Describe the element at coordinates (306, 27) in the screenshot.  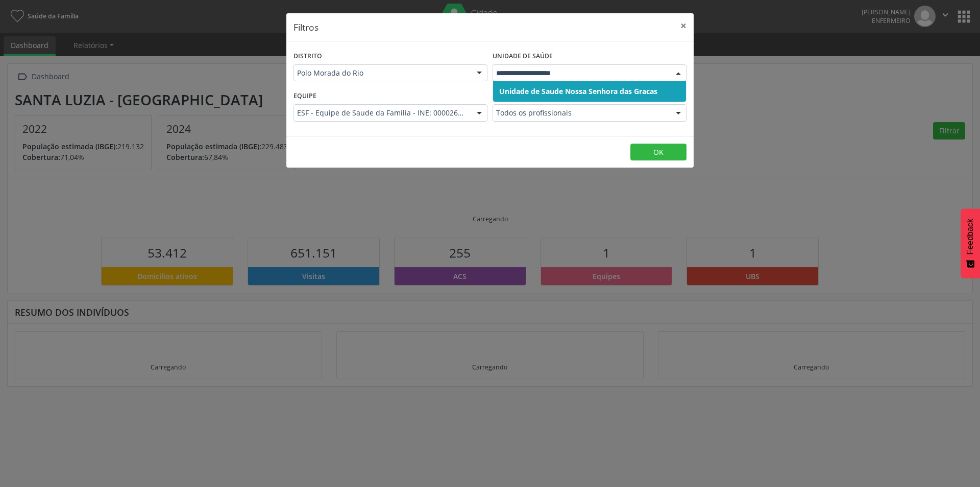
I see `h5: Filtros` at that location.